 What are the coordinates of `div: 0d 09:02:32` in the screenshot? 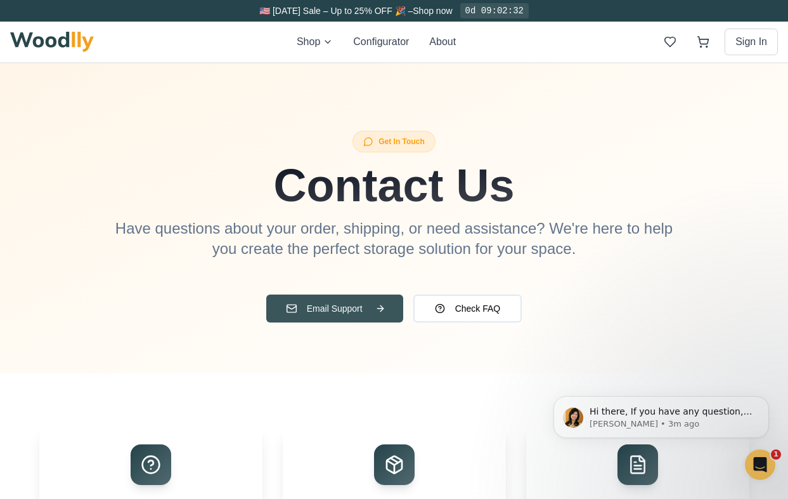 It's located at (495, 11).